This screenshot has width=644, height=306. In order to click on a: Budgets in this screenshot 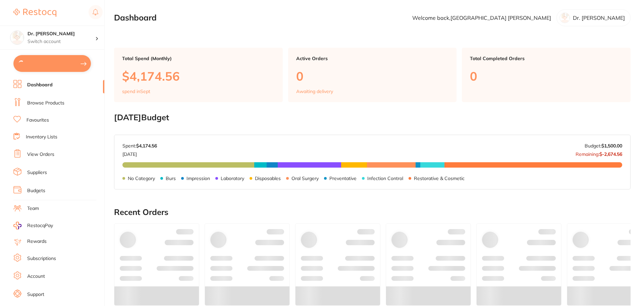, I will do `click(36, 191)`.